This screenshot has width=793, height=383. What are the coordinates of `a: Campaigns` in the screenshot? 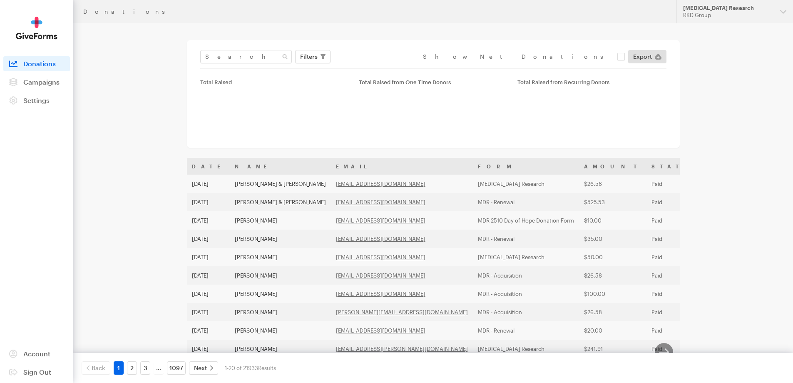 It's located at (37, 82).